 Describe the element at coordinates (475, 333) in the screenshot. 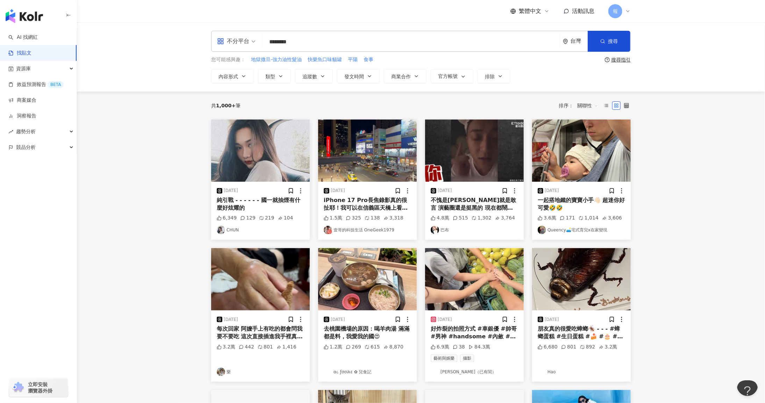

I see `div: 好炸裂的拍照方式 #車銀優 #帥哥 #男神 #handsome #內斂 #社恐 #文靜 #抽象 #靦腆 #拍照 #攝影 #精神狀態良好 #日常 #搞笑 #丟臉 #fun #fyp #fypage...` at that location.